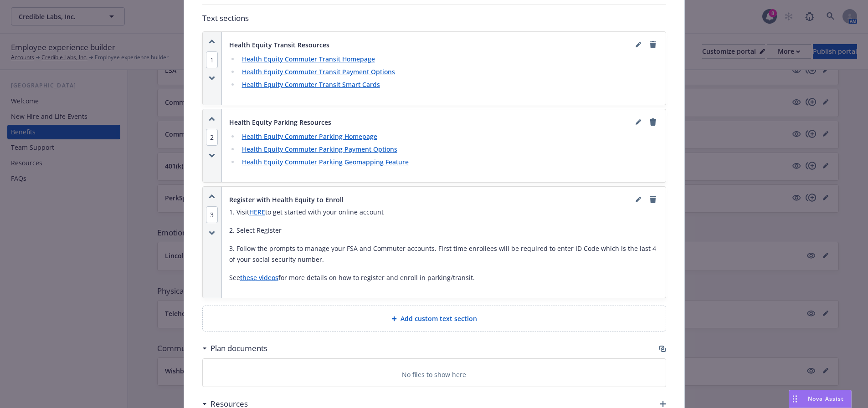  Describe the element at coordinates (212, 214) in the screenshot. I see `span: 3` at that location.